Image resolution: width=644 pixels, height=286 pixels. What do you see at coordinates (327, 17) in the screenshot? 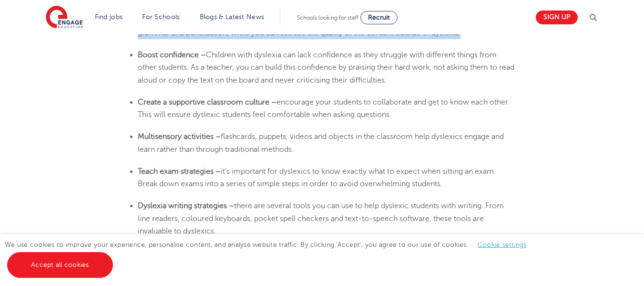
I see `span: Schools looking for staff` at bounding box center [327, 17].